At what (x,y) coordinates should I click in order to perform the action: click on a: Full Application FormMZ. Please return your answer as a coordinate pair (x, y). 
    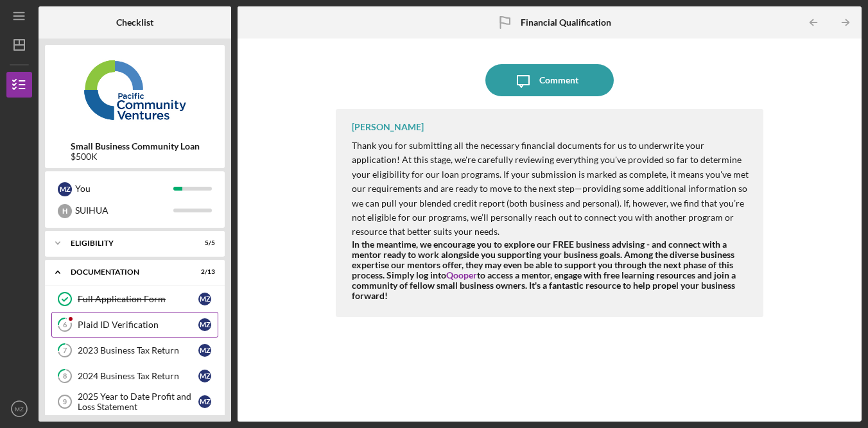
    Looking at the image, I should click on (135, 299).